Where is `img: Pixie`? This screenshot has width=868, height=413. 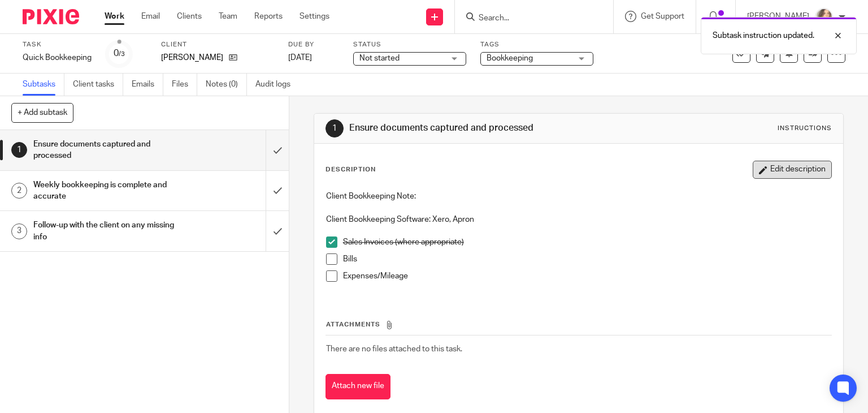
img: Pixie is located at coordinates (51, 16).